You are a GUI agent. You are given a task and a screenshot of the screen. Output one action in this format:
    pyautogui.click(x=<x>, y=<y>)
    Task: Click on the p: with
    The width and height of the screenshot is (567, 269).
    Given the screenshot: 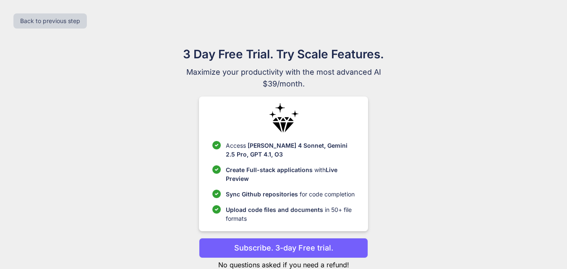 What is the action you would take?
    pyautogui.click(x=290, y=174)
    